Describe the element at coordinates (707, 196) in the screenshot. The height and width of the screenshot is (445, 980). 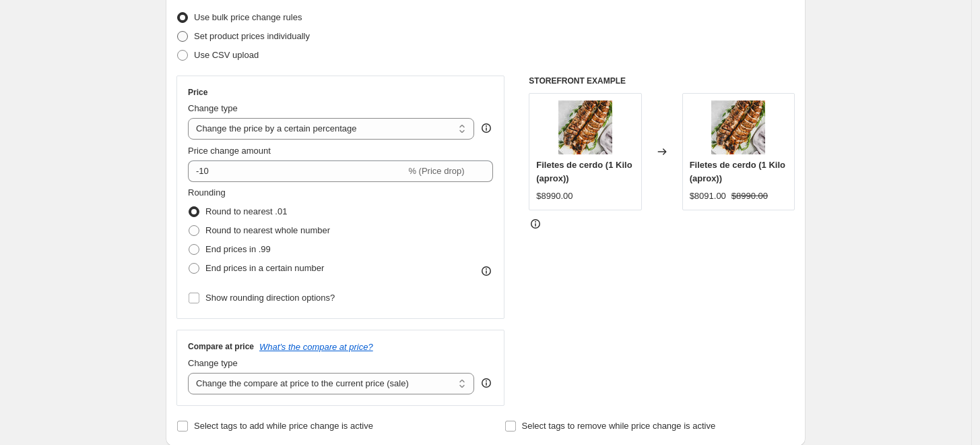
I see `div: $8091.00` at that location.